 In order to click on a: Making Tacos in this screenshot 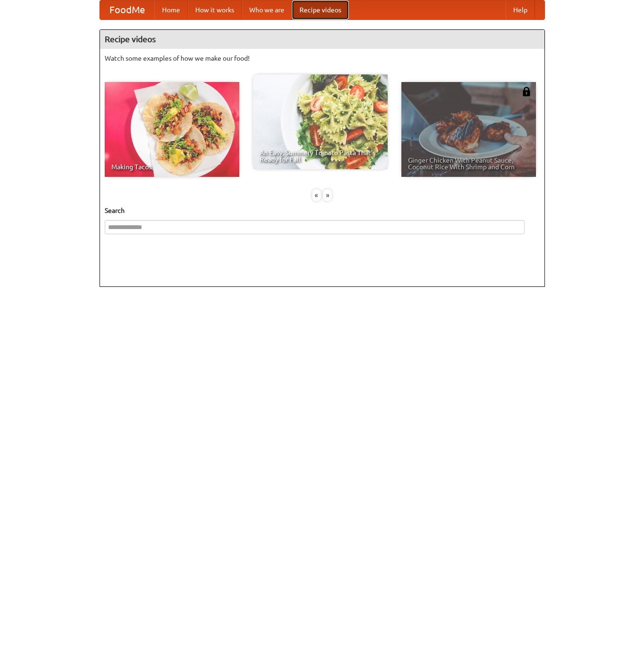, I will do `click(172, 129)`.